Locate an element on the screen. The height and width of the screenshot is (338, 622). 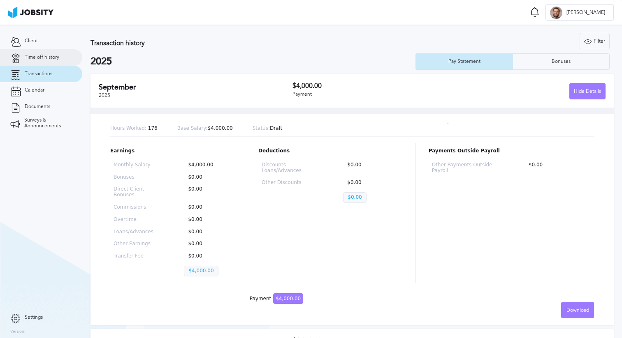
div: Filter is located at coordinates (594, 42).